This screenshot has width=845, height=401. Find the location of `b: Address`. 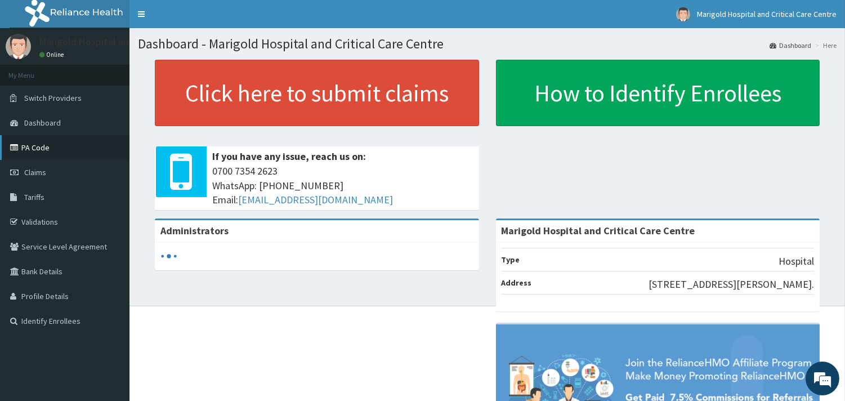

b: Address is located at coordinates (517, 283).